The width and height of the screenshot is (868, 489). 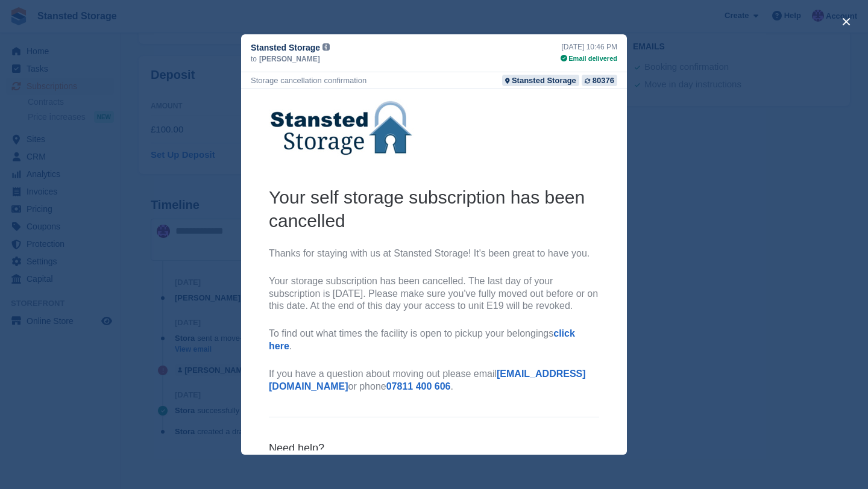 I want to click on div: Stansted Storage, so click(x=544, y=80).